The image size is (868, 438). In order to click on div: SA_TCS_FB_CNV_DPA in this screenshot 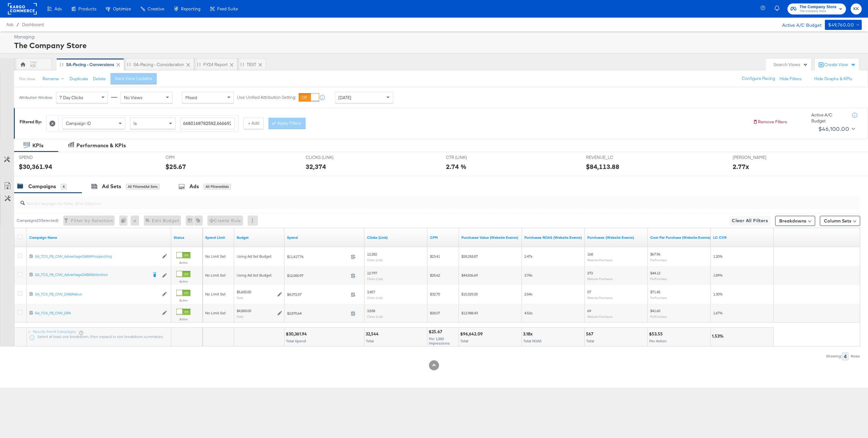, I will do `click(97, 313)`.